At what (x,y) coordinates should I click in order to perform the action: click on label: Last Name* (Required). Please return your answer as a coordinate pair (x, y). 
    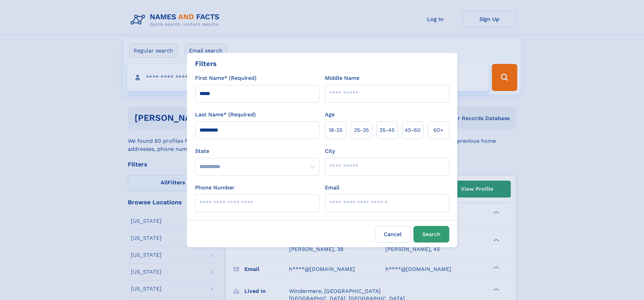
    Looking at the image, I should click on (226, 114).